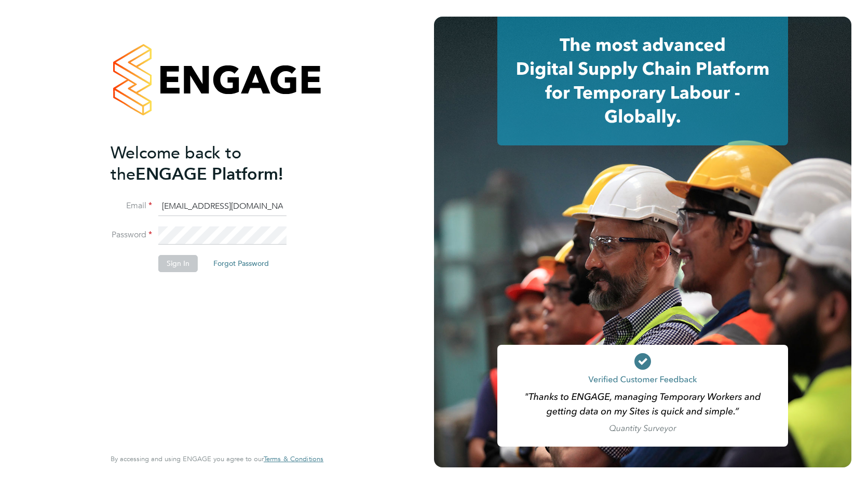  What do you see at coordinates (132, 206) in the screenshot?
I see `label: Email` at bounding box center [132, 206].